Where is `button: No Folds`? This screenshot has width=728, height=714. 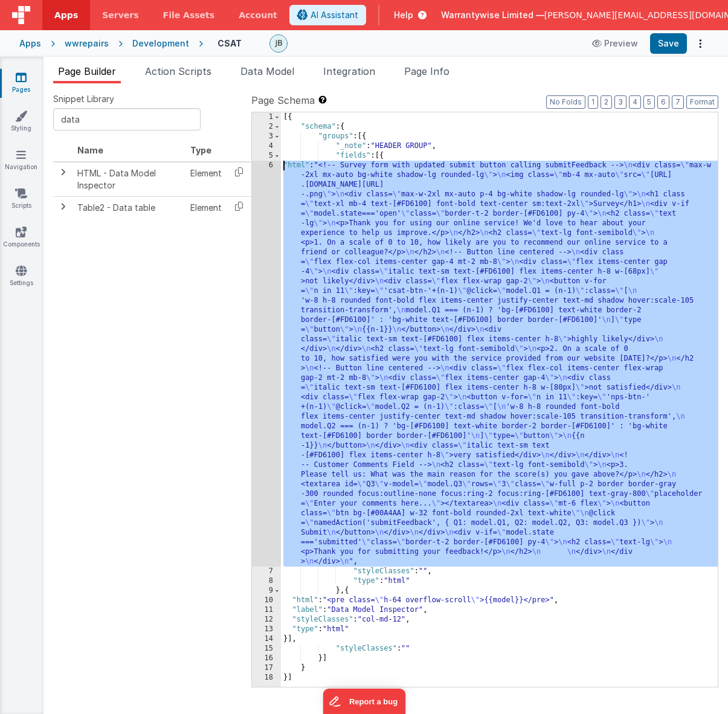
button: No Folds is located at coordinates (566, 102).